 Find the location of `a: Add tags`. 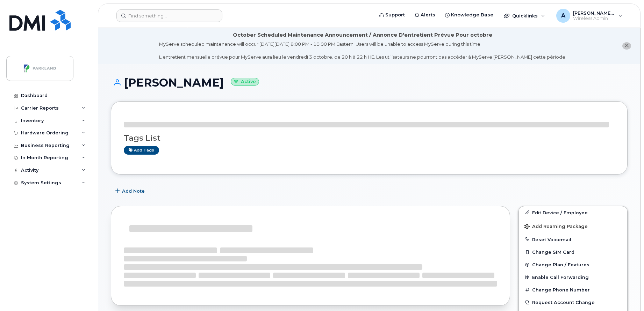

a: Add tags is located at coordinates (141, 150).